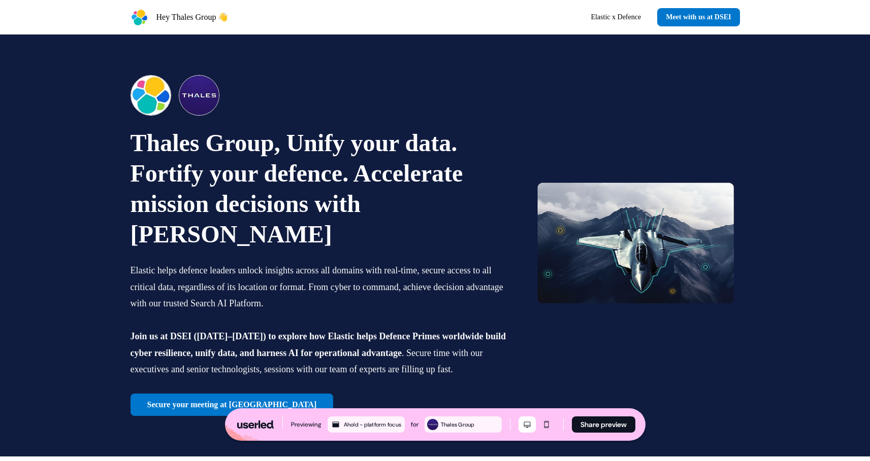  Describe the element at coordinates (373, 425) in the screenshot. I see `div: Ahold - platform focus` at that location.